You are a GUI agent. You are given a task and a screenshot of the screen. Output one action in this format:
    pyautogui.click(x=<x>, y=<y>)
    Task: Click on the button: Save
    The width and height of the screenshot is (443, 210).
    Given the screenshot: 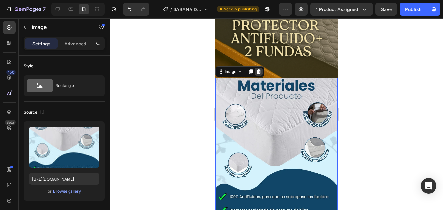 What is the action you would take?
    pyautogui.click(x=387, y=9)
    